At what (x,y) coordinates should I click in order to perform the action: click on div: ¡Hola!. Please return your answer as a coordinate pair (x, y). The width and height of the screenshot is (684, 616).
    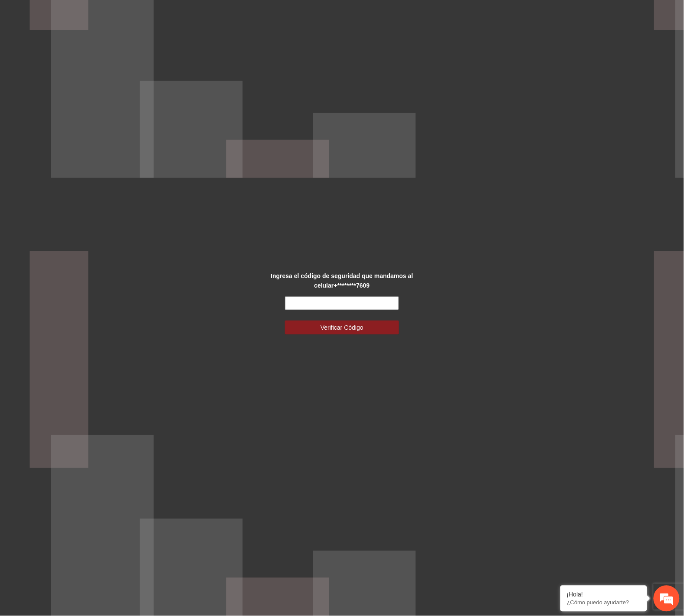
    Looking at the image, I should click on (604, 595).